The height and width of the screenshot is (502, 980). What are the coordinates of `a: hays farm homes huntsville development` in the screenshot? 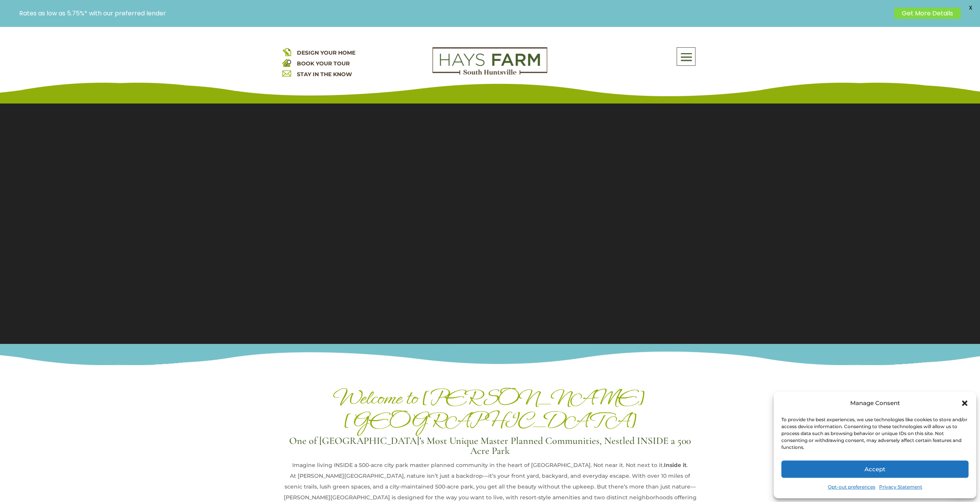 It's located at (490, 74).